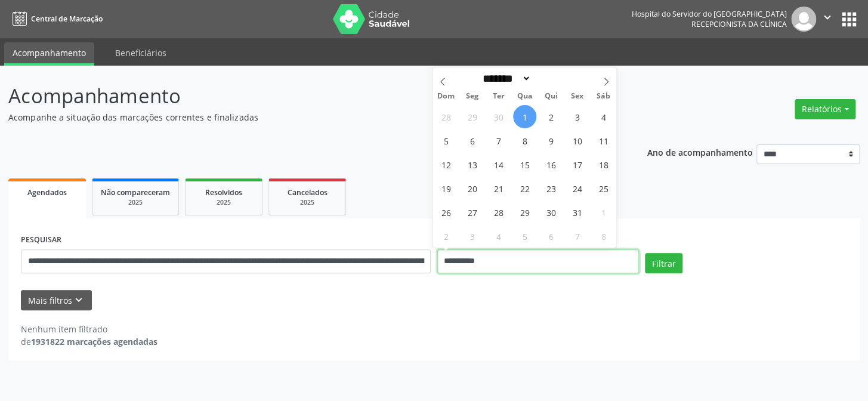  What do you see at coordinates (498, 116) in the screenshot?
I see `span: Setembro 30, 2025` at bounding box center [498, 116].